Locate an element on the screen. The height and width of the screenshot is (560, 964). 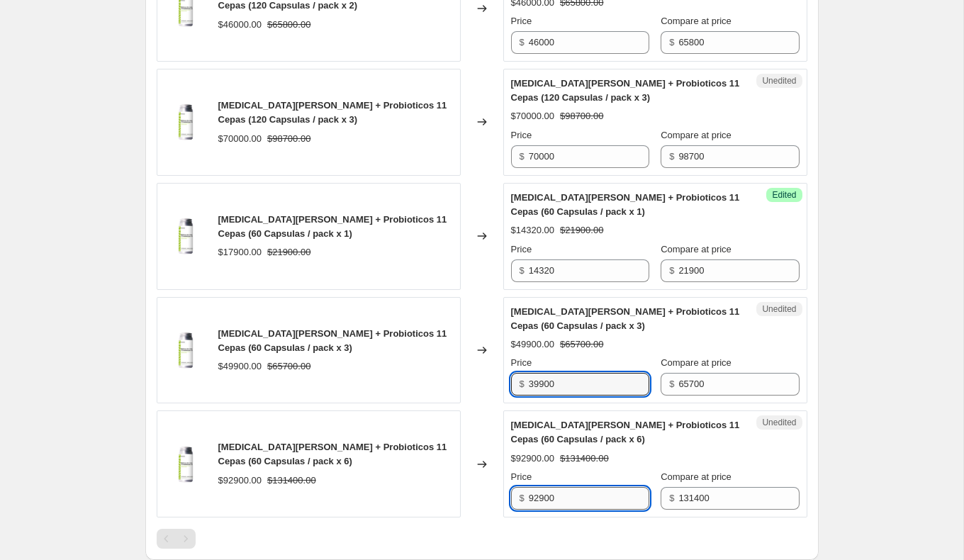
strike: $65800.00 is located at coordinates (289, 25).